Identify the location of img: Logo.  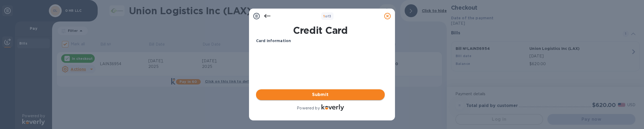
(333, 108).